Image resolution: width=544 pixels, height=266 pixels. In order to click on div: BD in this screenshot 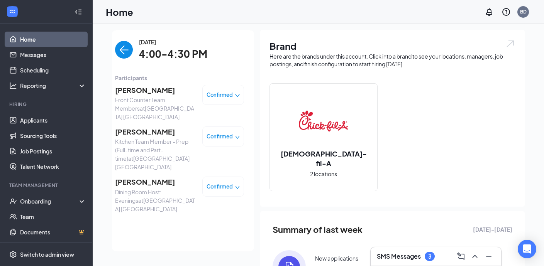, I will do `click(523, 12)`.